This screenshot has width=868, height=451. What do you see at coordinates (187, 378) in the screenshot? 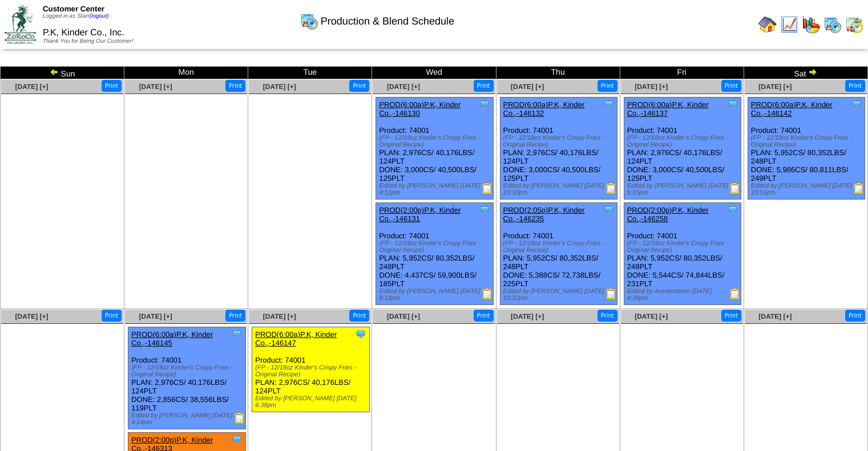
I see `div: Product: 74001 PLAN: 2,976CS / 40,176LBS / 124PLT DONE: 2,856CS / 38,556LBS / 119PLT` at bounding box center [187, 378].